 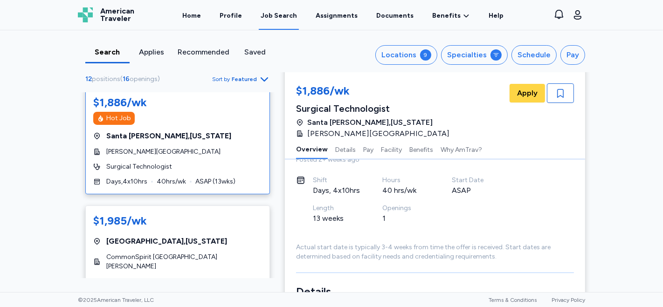 I want to click on div: 13 weeks, so click(x=336, y=219).